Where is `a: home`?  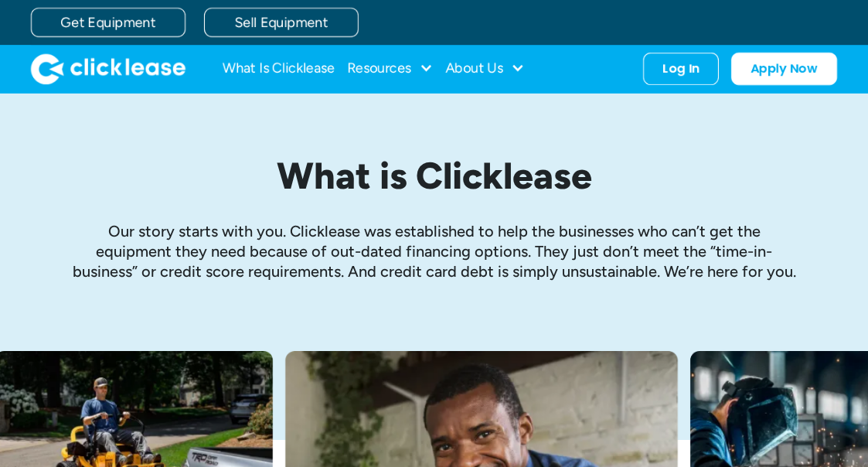
a: home is located at coordinates (108, 69).